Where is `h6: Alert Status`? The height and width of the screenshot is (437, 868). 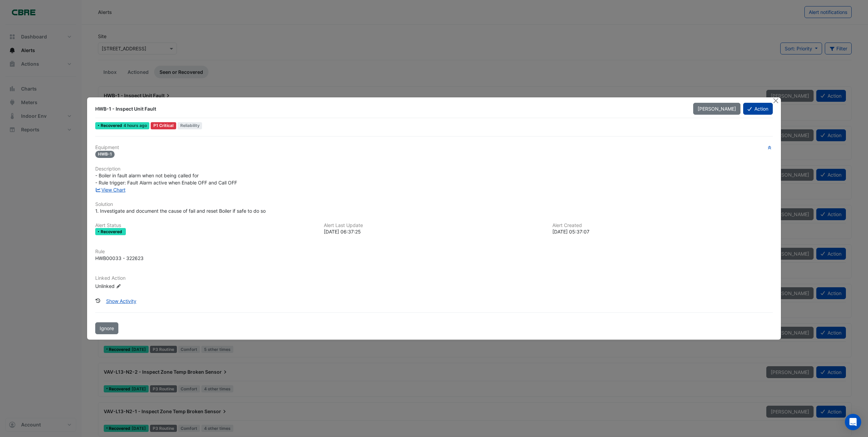 h6: Alert Status is located at coordinates (206, 226).